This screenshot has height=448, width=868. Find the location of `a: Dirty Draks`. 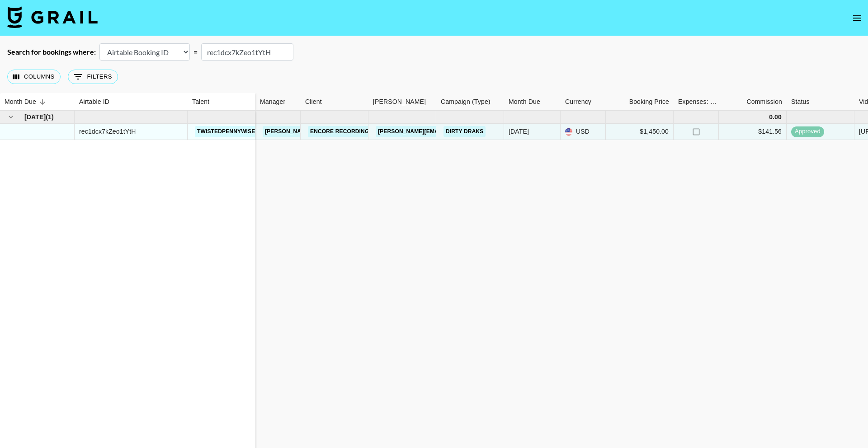

a: Dirty Draks is located at coordinates (464, 132).